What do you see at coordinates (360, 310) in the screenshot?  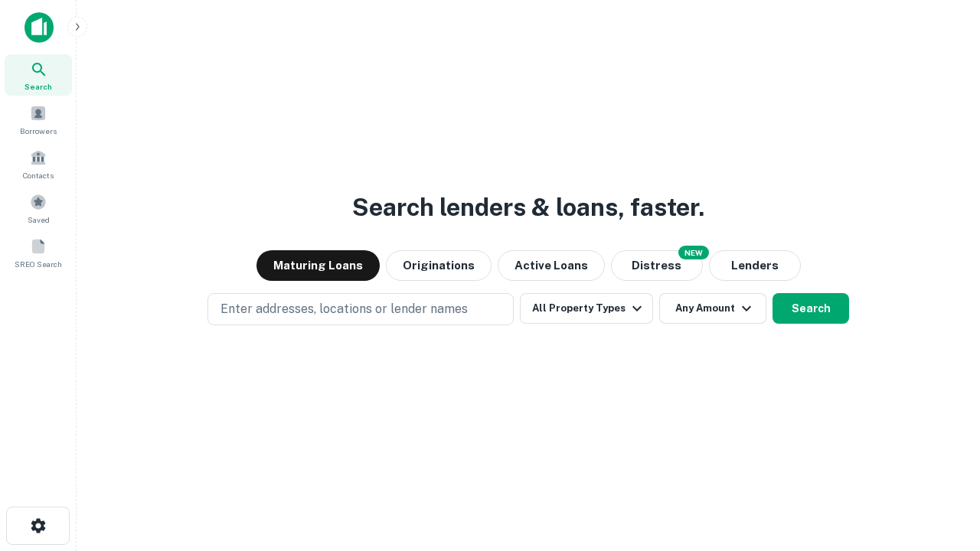 I see `button: Enter addresses, locations or lender names` at bounding box center [360, 310].